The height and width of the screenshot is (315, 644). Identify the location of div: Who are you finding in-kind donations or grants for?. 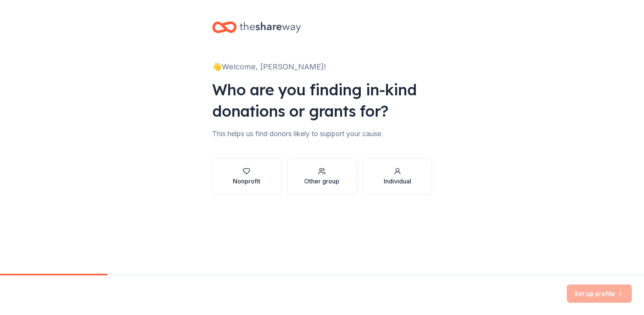
(322, 100).